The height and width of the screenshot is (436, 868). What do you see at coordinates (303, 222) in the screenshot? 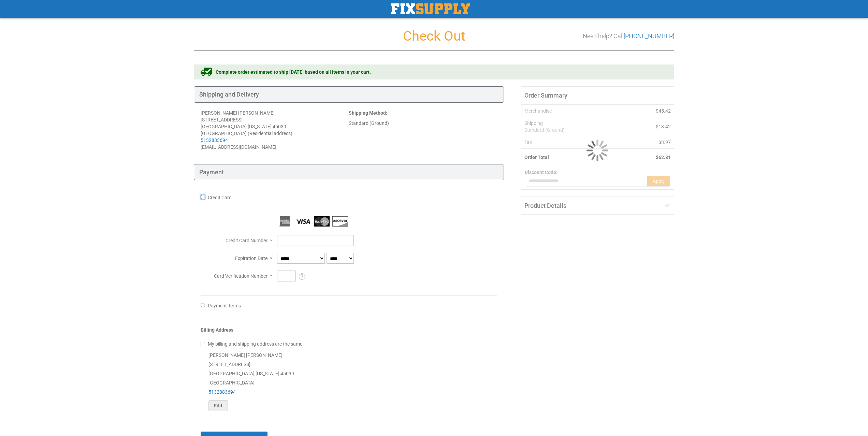
I see `img: Visa` at bounding box center [303, 222].